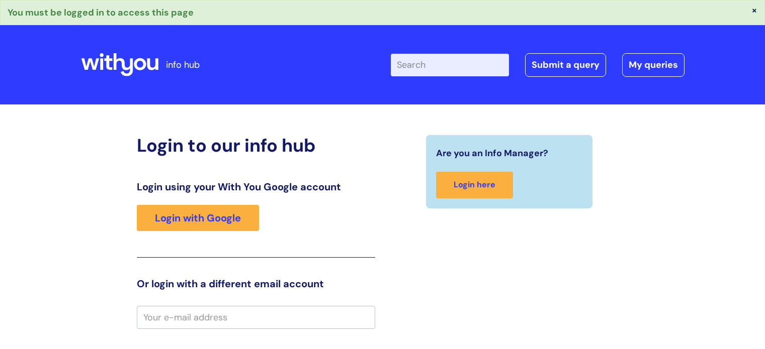  What do you see at coordinates (256, 318) in the screenshot?
I see `input: Your e-mail address` at bounding box center [256, 318].